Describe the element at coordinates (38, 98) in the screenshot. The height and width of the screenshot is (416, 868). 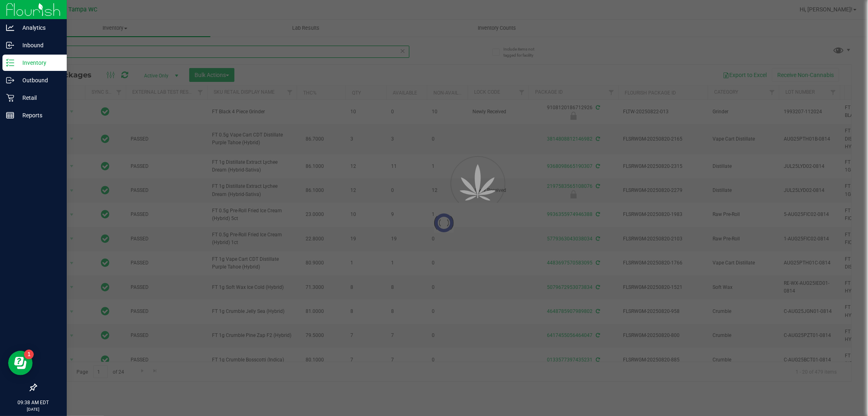
I see `p: Retail` at that location.